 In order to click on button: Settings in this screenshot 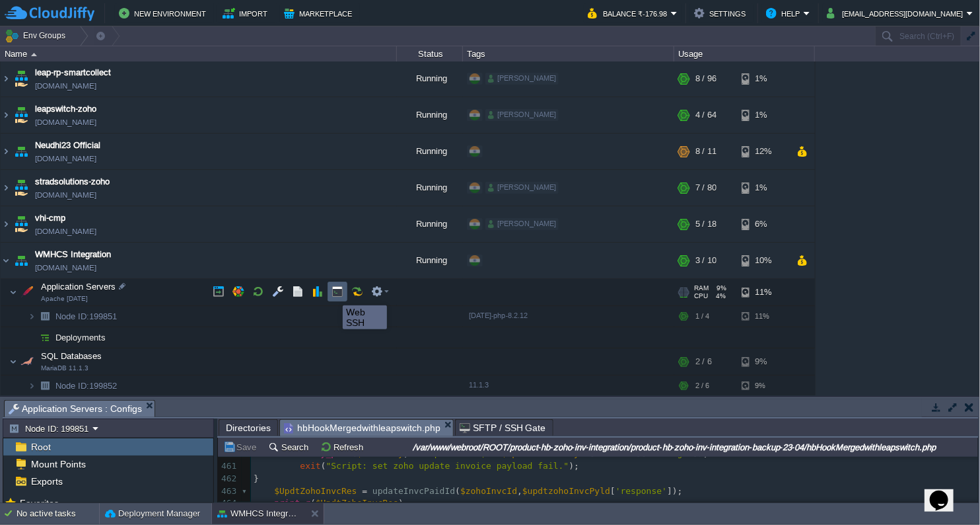, I will do `click(722, 13)`.